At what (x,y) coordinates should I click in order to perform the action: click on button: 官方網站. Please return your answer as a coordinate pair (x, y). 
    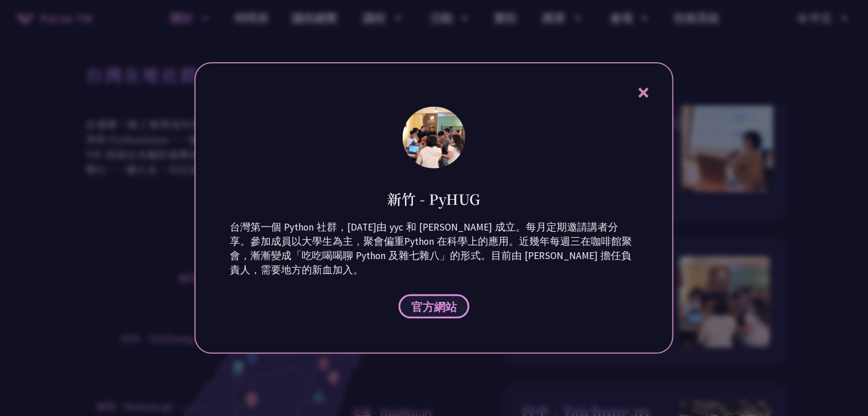
    Looking at the image, I should click on (434, 307).